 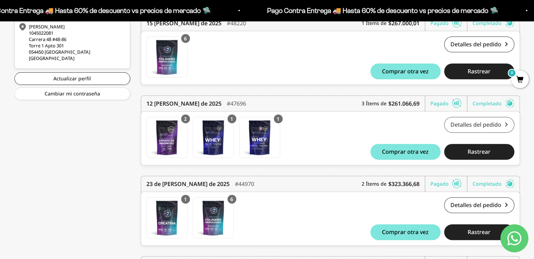 I want to click on div: 2 Ítems de, so click(x=393, y=184).